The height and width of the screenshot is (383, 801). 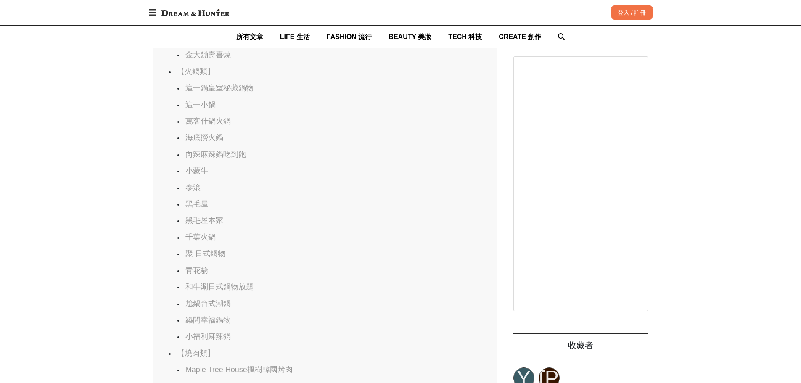 I want to click on a: 黑毛屋本家, so click(x=204, y=220).